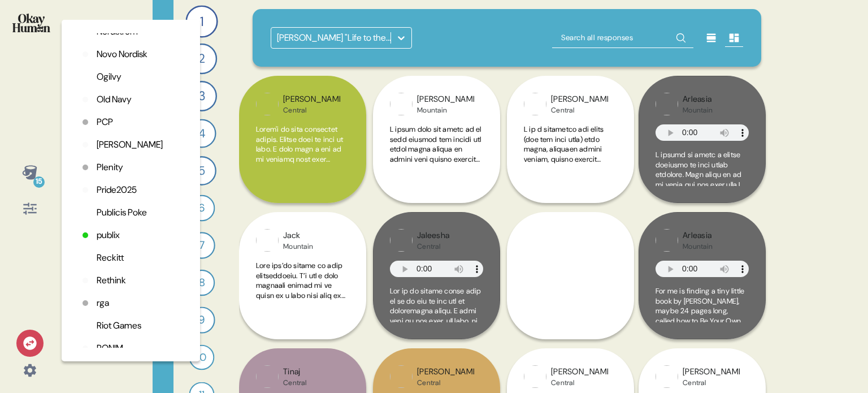 The width and height of the screenshot is (868, 393). What do you see at coordinates (202, 283) in the screenshot?
I see `div: 8` at bounding box center [202, 283].